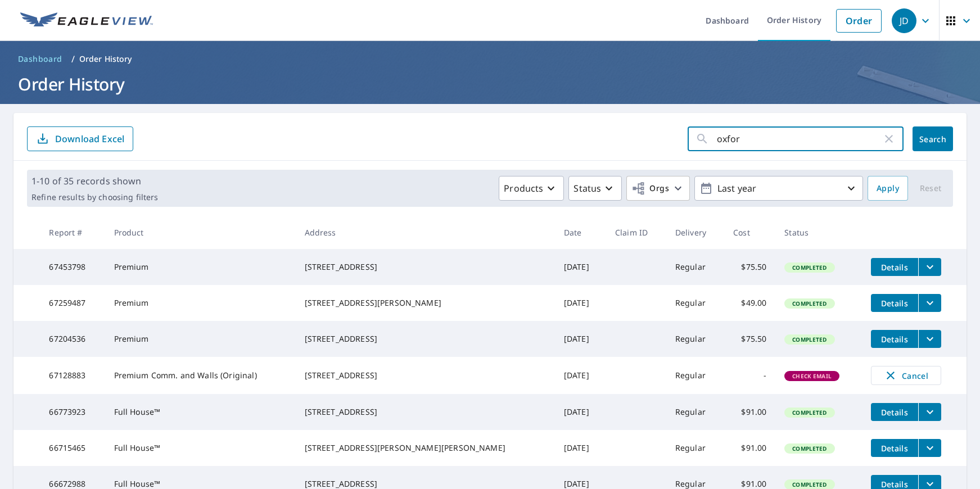 The height and width of the screenshot is (489, 980). I want to click on span: Apply, so click(888, 188).